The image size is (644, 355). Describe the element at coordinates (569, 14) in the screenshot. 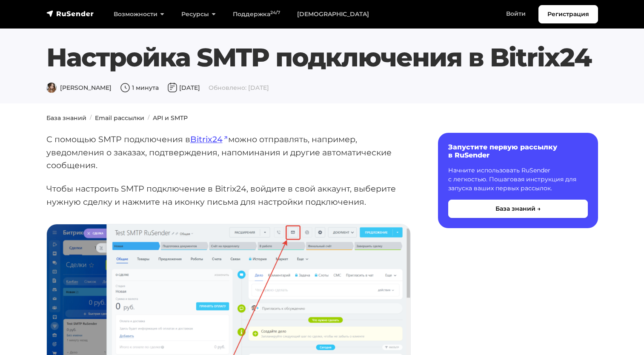

I see `a: Регистрация` at that location.